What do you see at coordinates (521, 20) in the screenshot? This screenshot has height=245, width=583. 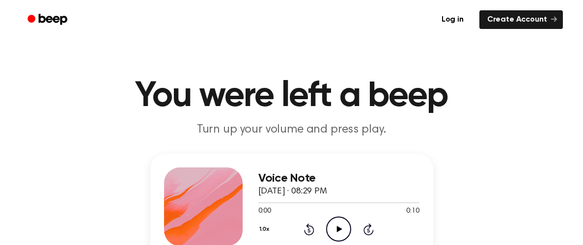 I see `a: Create Account` at bounding box center [521, 20].